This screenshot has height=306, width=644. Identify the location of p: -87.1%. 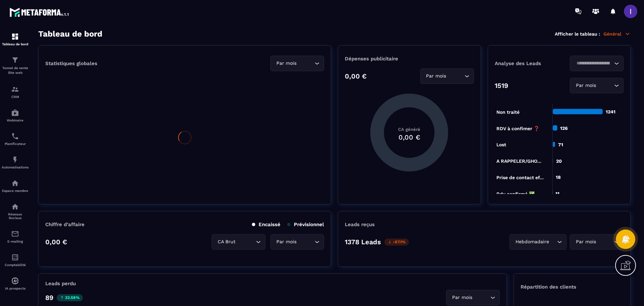
(397, 242).